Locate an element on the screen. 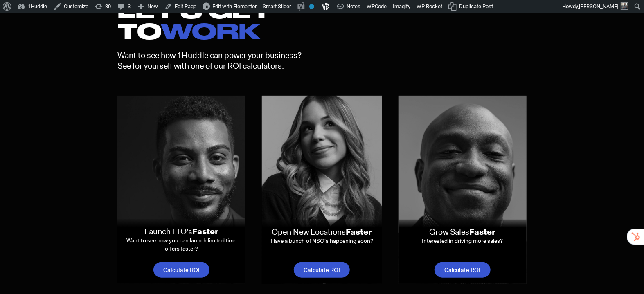 The image size is (644, 294). img: Avatar photo is located at coordinates (624, 6).